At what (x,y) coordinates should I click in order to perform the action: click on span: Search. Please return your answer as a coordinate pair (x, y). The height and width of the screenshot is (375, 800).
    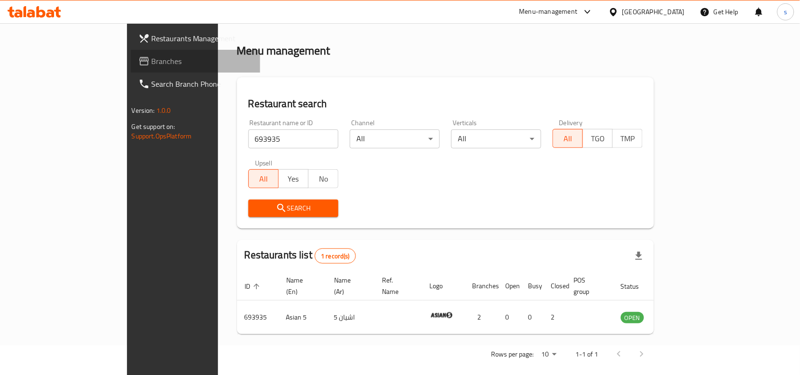
    Looking at the image, I should click on (293, 208).